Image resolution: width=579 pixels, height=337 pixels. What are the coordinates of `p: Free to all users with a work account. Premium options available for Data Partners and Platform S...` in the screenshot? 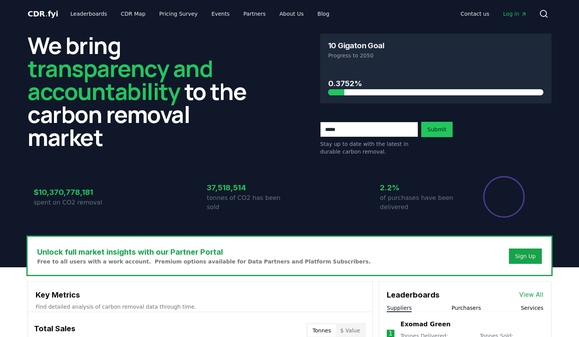 It's located at (204, 262).